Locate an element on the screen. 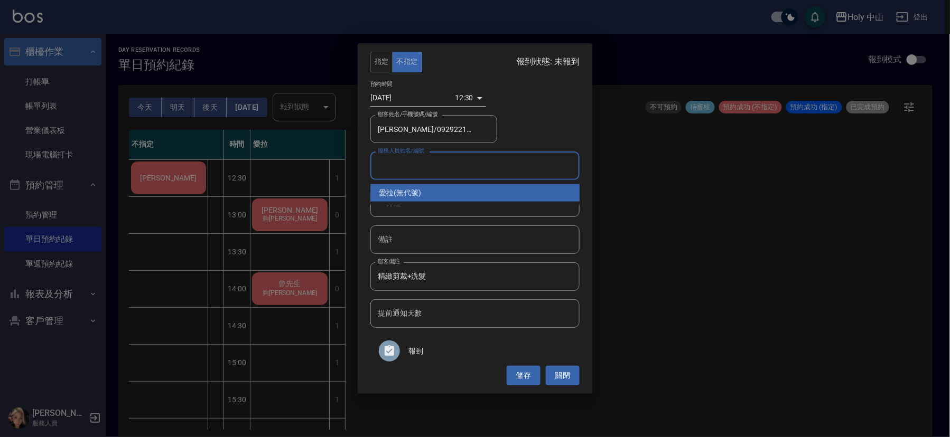 Image resolution: width=950 pixels, height=437 pixels. span: 愛拉 is located at coordinates (386, 193).